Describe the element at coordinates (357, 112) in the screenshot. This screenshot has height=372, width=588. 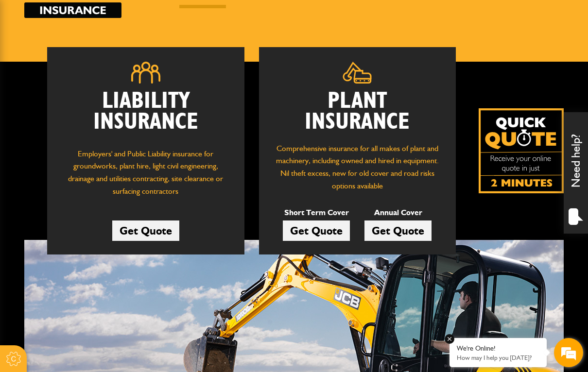
I see `h2: Plant Insurance` at that location.